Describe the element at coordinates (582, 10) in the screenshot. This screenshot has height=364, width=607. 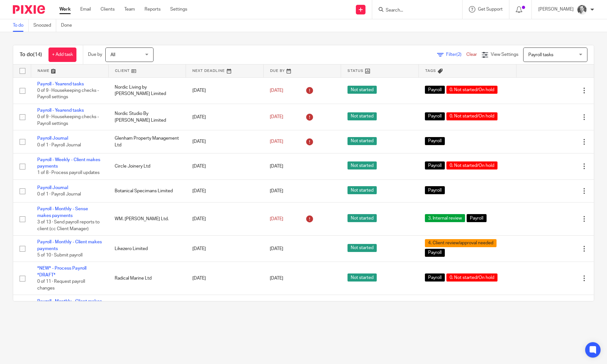
I see `img: Rod%202%20Small.jpg` at that location.